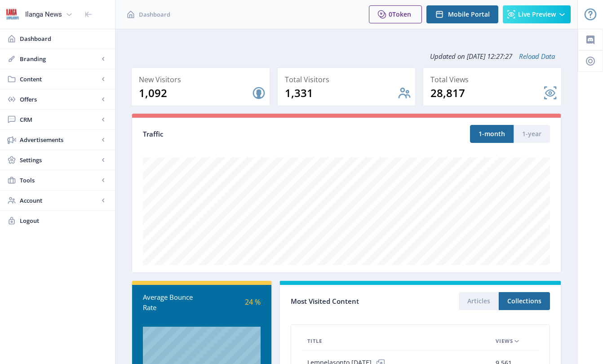  What do you see at coordinates (479, 301) in the screenshot?
I see `button: Articles` at bounding box center [479, 301].